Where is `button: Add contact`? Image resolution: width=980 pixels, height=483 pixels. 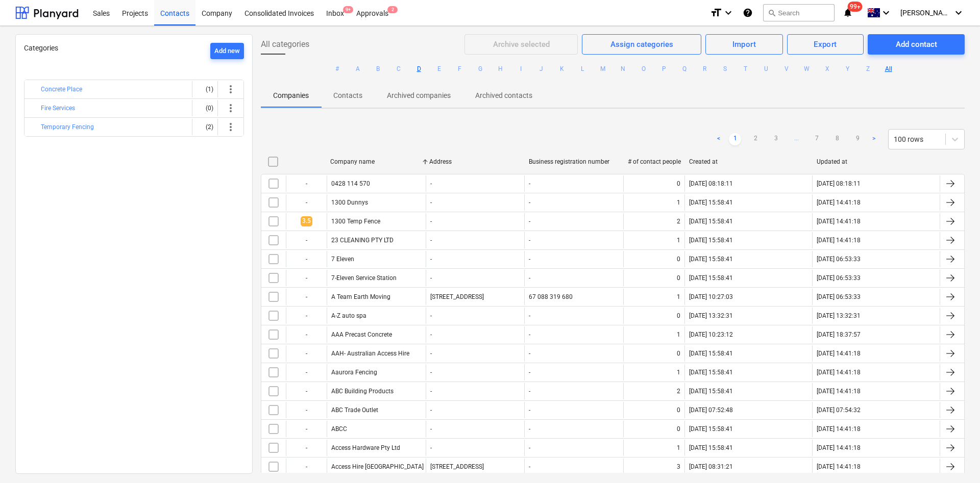 button: Add contact is located at coordinates (916, 45).